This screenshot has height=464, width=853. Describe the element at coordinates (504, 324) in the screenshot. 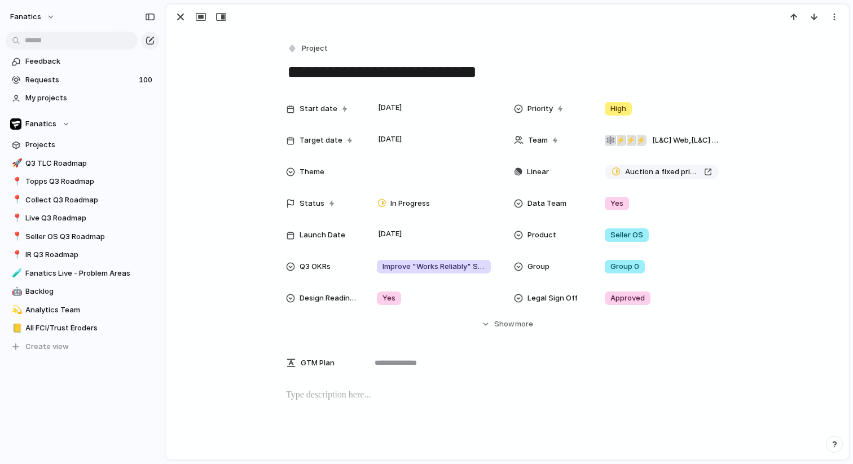

I see `span: Show` at that location.